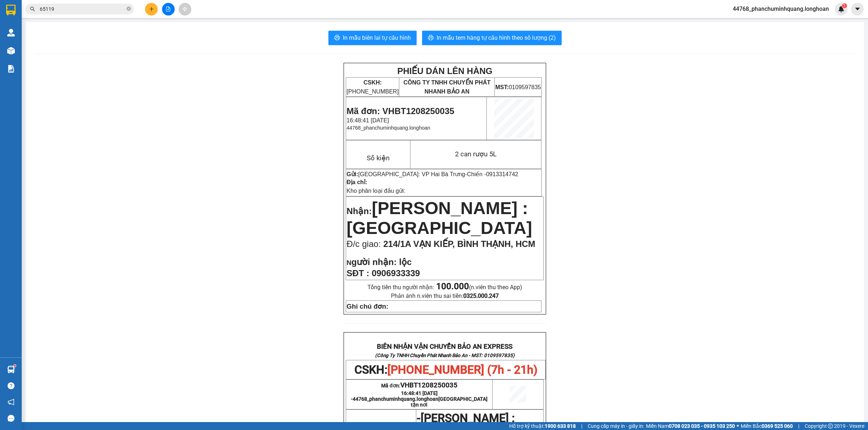 This screenshot has width=868, height=430. I want to click on span: file-add, so click(168, 9).